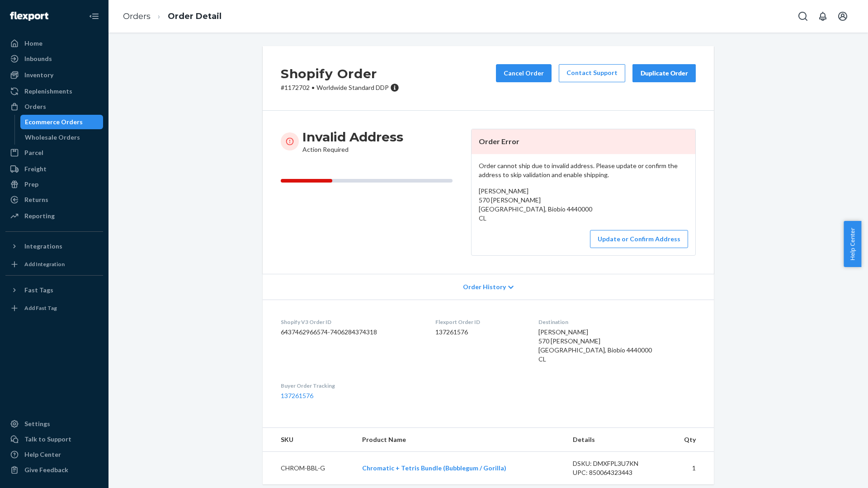 The height and width of the screenshot is (488, 868). I want to click on a: Reporting, so click(54, 216).